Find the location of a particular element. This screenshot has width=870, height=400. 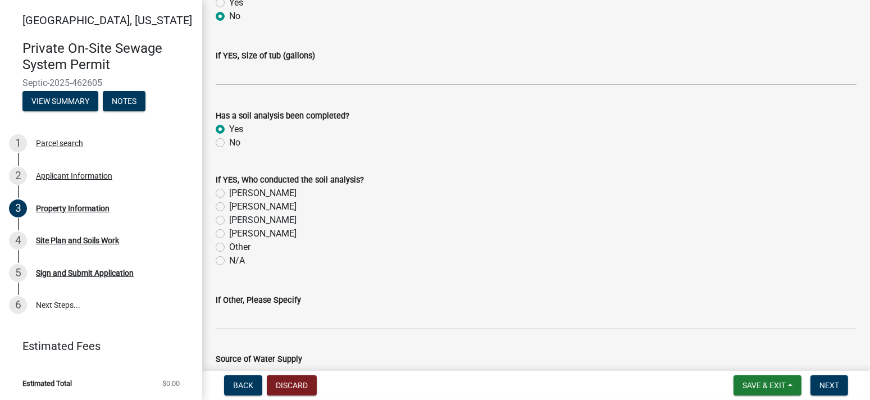

label: Source of Water Supply is located at coordinates (259, 359).